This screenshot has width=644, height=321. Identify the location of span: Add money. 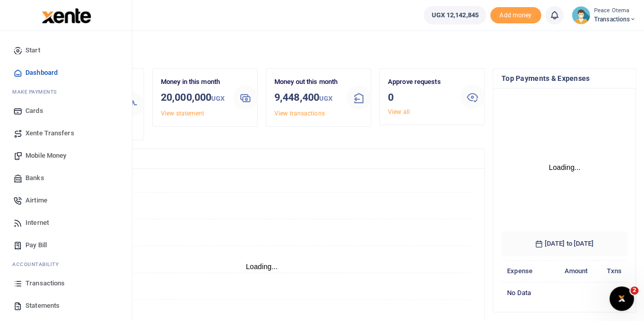
(516, 15).